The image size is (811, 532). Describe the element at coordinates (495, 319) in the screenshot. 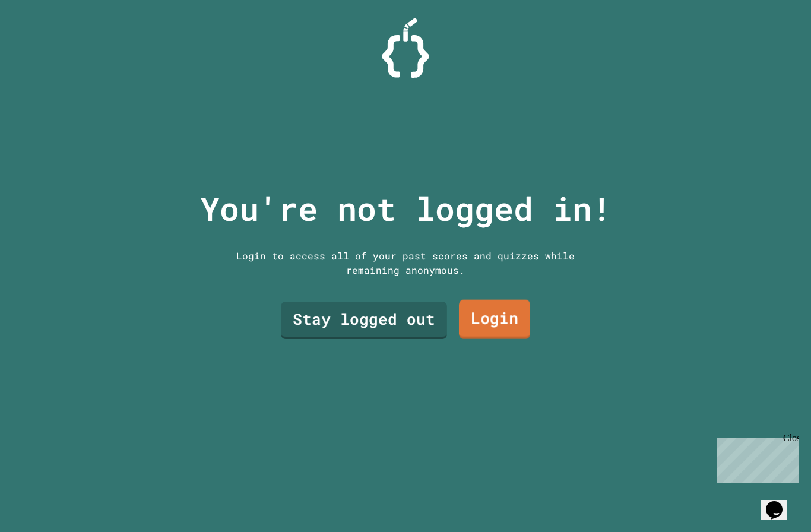

I see `a: Login` at that location.